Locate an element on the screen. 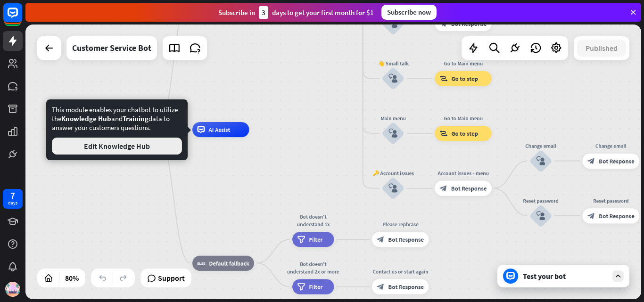 The height and width of the screenshot is (302, 644). div: Subscribe in days to get your first month for $1 is located at coordinates (296, 12).